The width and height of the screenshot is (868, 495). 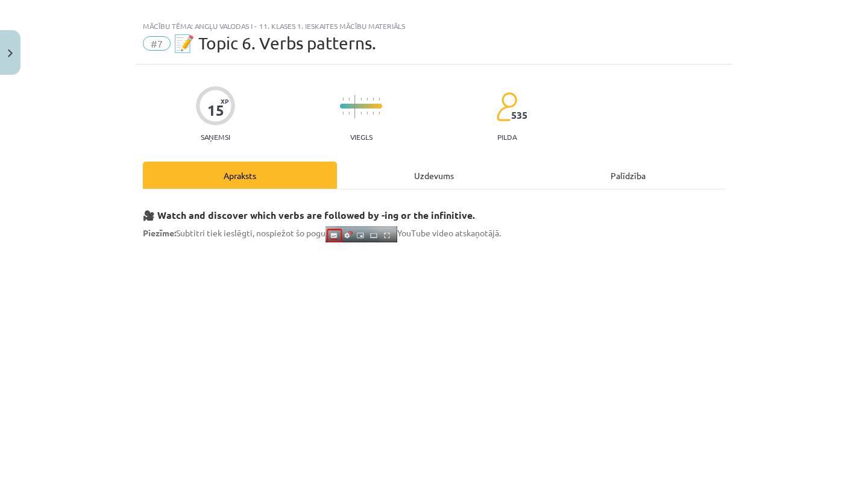 What do you see at coordinates (159, 233) in the screenshot?
I see `strong: Piezīme:` at bounding box center [159, 233].